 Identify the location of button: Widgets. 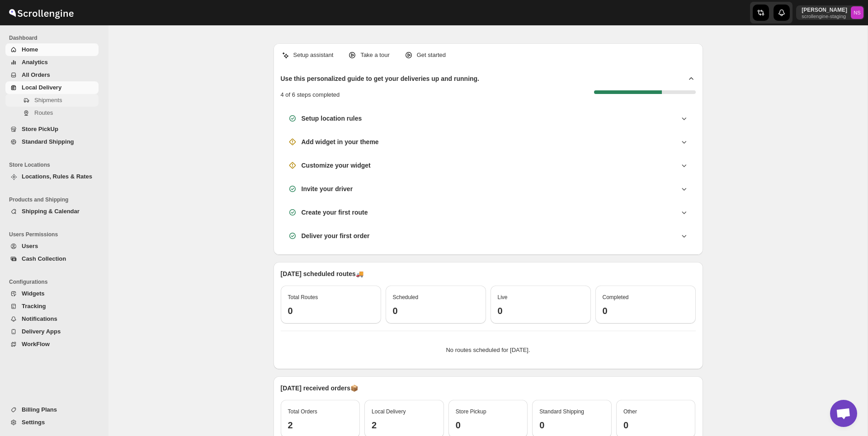
(52, 294).